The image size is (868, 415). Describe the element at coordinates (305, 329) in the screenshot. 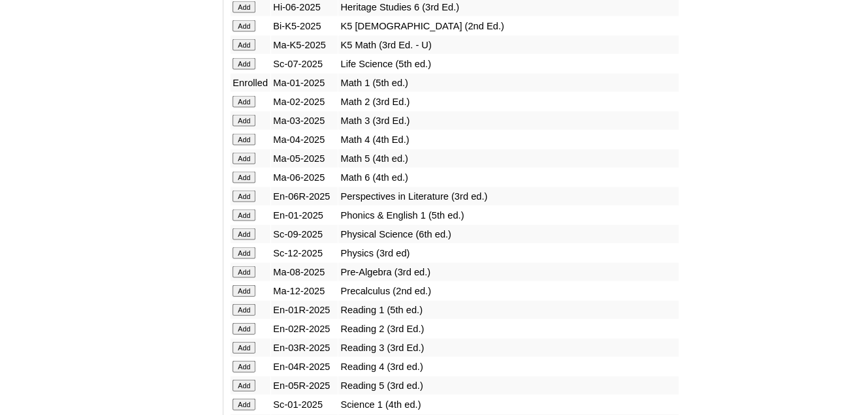

I see `td: En-02R-2025` at that location.